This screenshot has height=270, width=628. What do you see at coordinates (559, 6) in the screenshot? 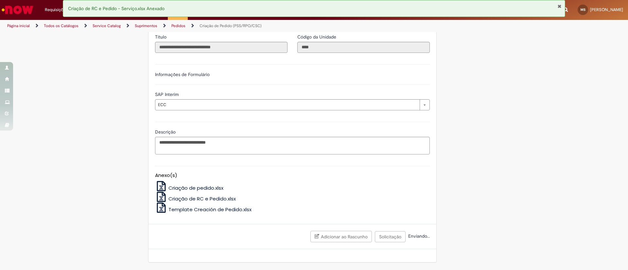
I see `button: Fechar Notificação` at bounding box center [559, 6].